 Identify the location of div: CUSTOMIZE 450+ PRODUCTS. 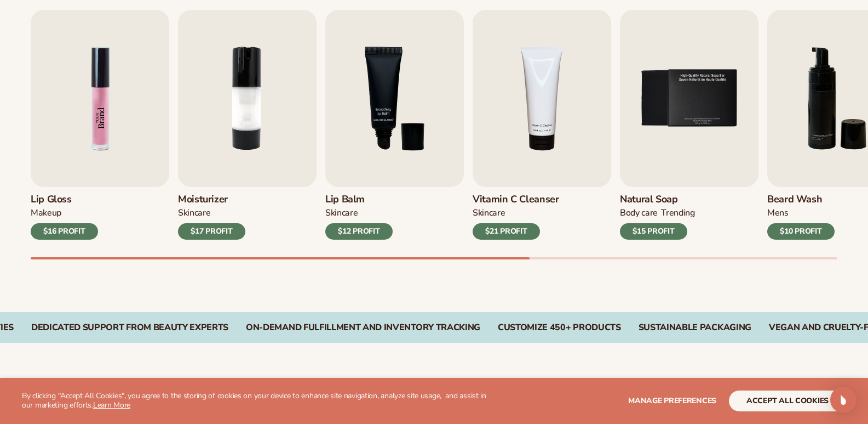
(559, 327).